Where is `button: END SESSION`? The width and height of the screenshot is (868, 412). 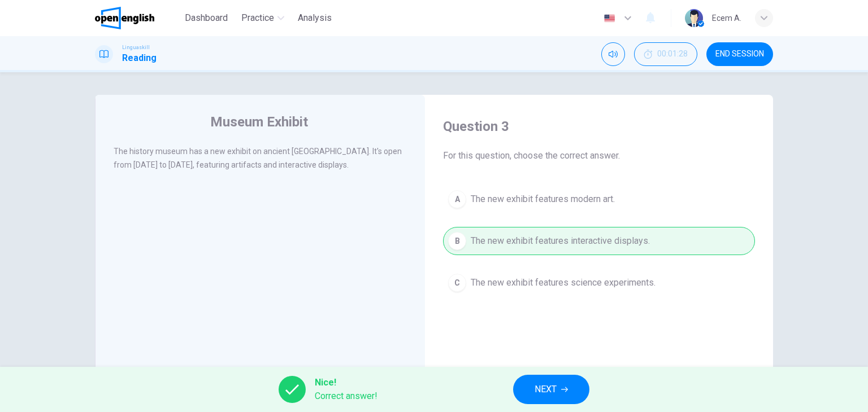
button: END SESSION is located at coordinates (740, 54).